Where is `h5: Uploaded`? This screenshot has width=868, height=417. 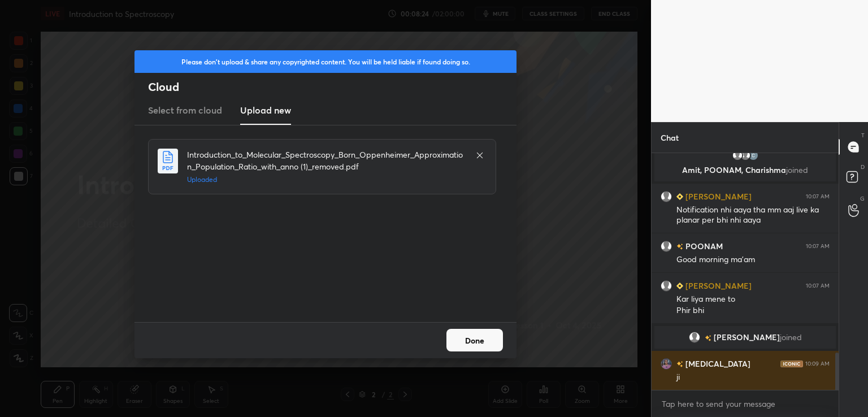
h5: Uploaded is located at coordinates (326, 179).